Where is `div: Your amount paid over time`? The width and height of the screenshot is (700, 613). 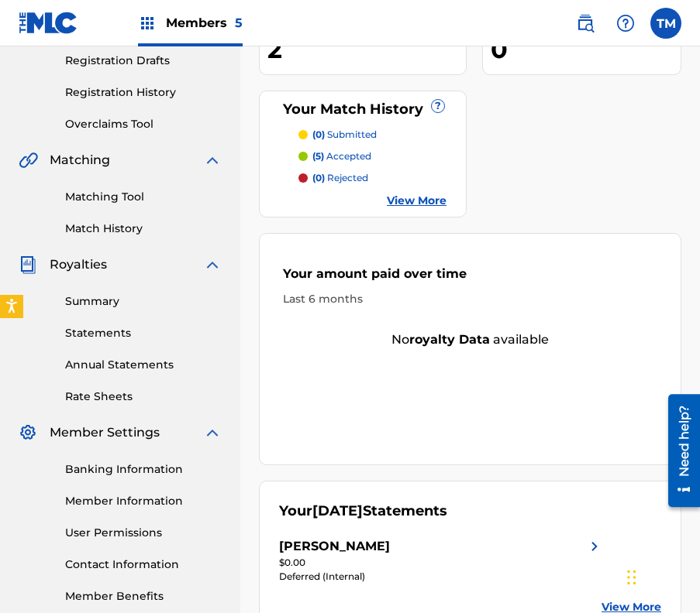
div: Your amount paid over time is located at coordinates (469, 278).